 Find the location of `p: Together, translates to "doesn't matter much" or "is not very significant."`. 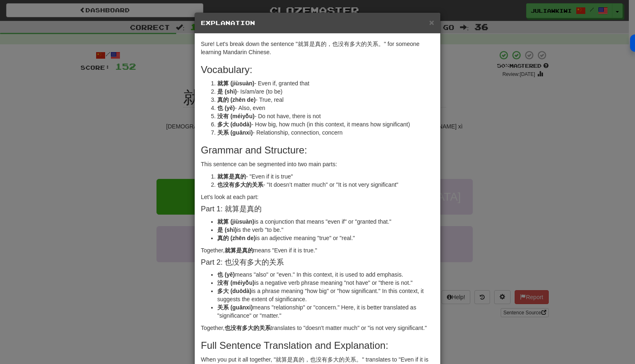

p: Together, translates to "doesn't matter much" or "is not very significant." is located at coordinates (318, 328).